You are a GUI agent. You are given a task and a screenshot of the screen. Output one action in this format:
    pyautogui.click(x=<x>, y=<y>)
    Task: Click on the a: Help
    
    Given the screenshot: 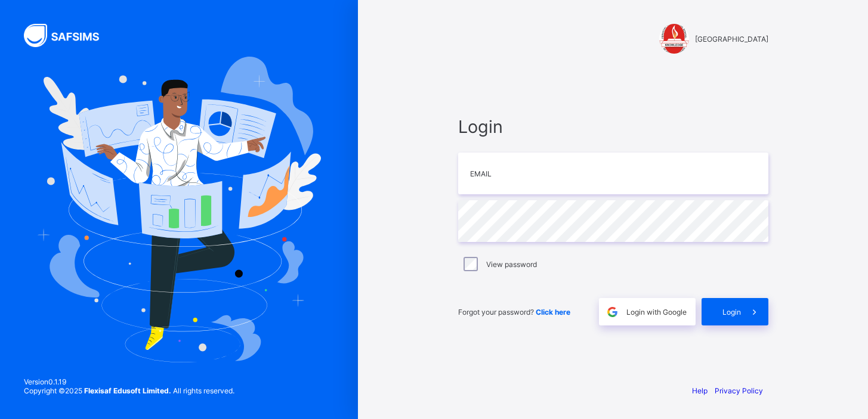 What is the action you would take?
    pyautogui.click(x=700, y=391)
    